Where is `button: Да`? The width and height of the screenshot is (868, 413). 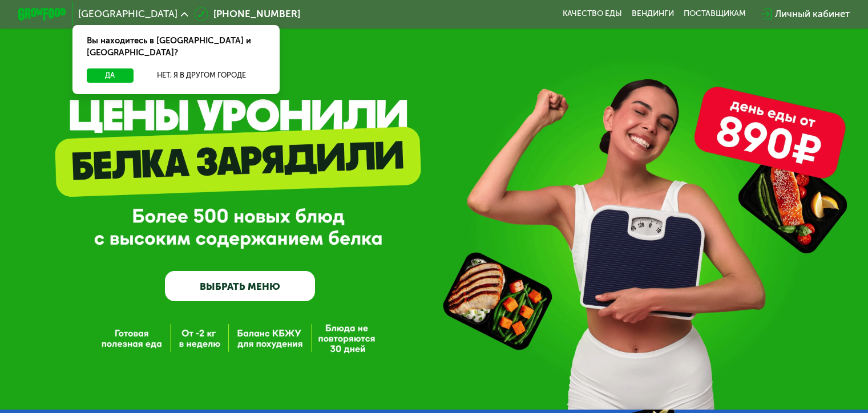 button: Да is located at coordinates (109, 75).